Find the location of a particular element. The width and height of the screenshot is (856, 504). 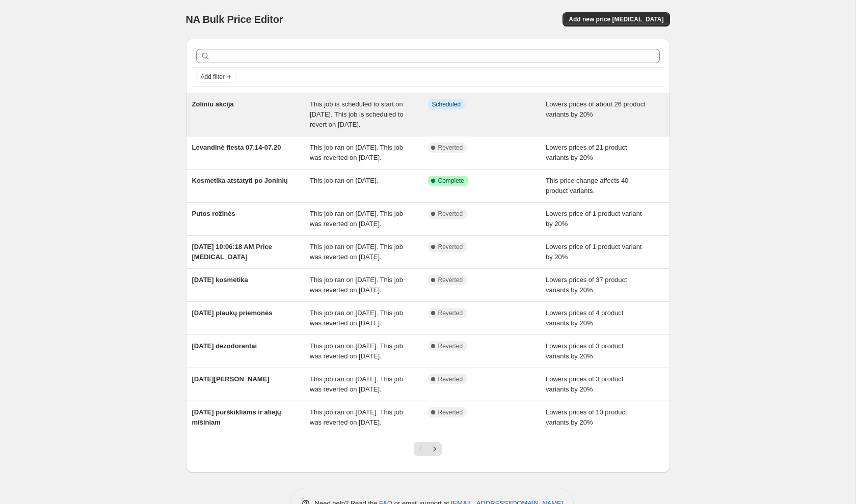

span: Zoliniu akcija is located at coordinates (213, 104).